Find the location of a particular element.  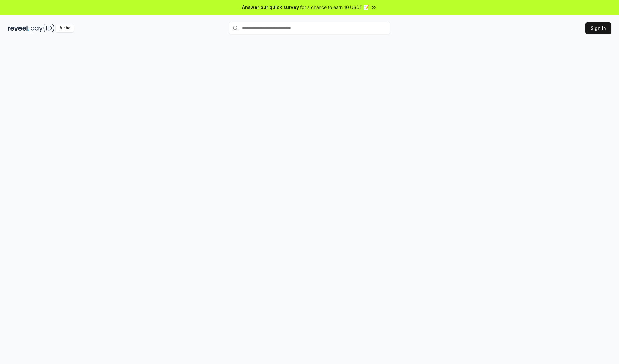

div: Alpha is located at coordinates (65, 28).